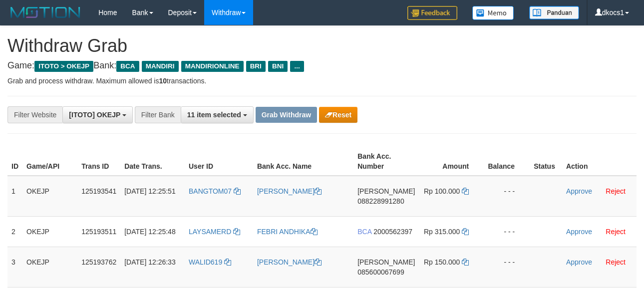  I want to click on h1: Withdraw Grab, so click(322, 46).